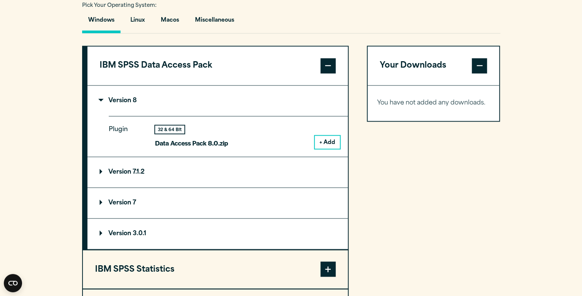 The width and height of the screenshot is (582, 296). Describe the element at coordinates (170, 22) in the screenshot. I see `button: Macos` at that location.